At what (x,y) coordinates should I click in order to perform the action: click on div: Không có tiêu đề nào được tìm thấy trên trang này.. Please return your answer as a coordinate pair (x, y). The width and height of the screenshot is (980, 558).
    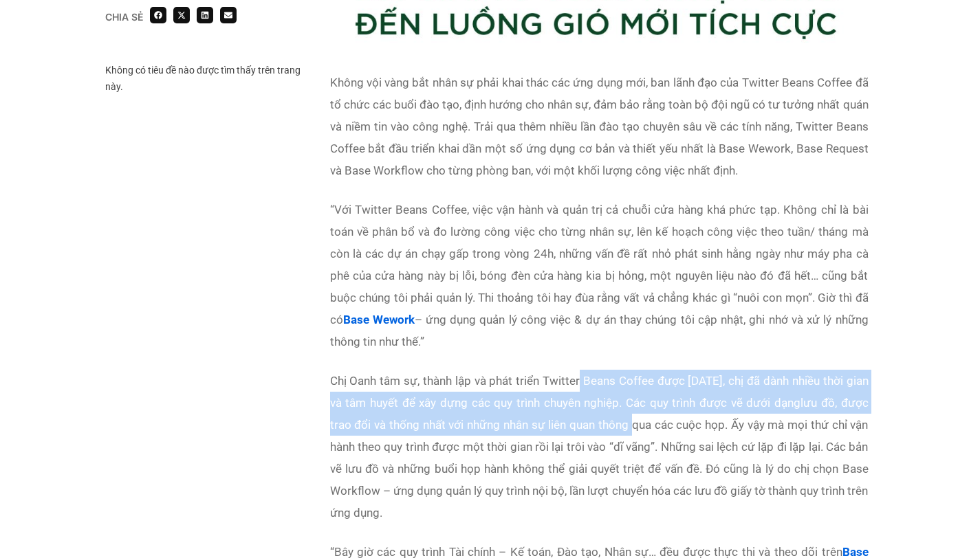
    Looking at the image, I should click on (207, 78).